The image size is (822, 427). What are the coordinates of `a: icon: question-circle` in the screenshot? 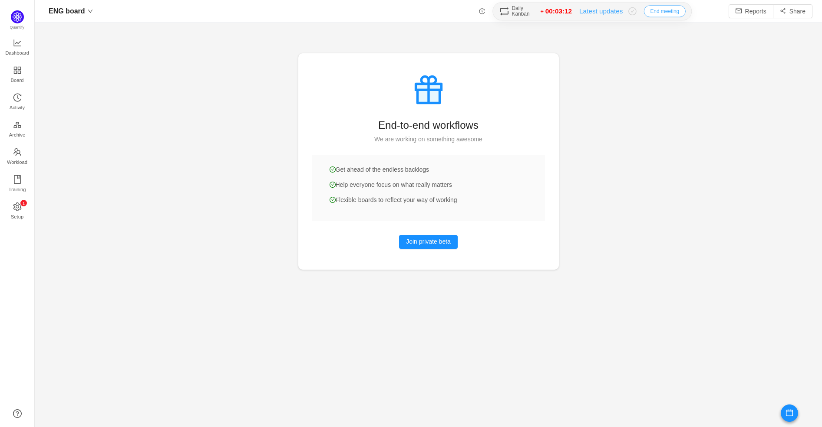 It's located at (17, 414).